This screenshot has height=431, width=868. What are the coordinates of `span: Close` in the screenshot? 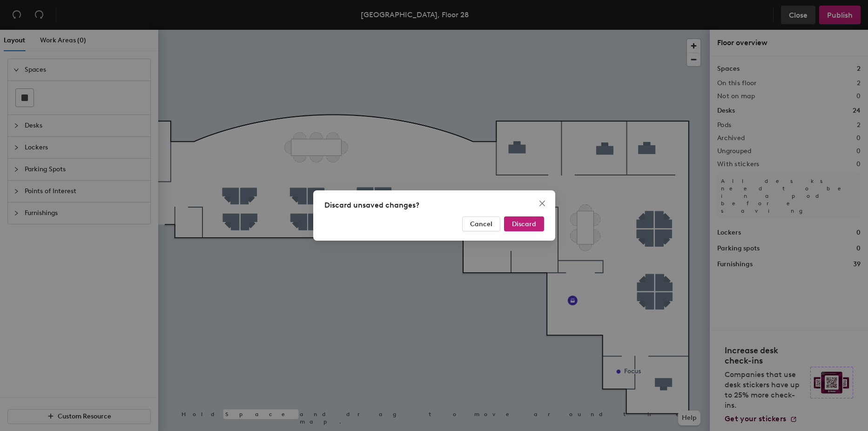 It's located at (543, 203).